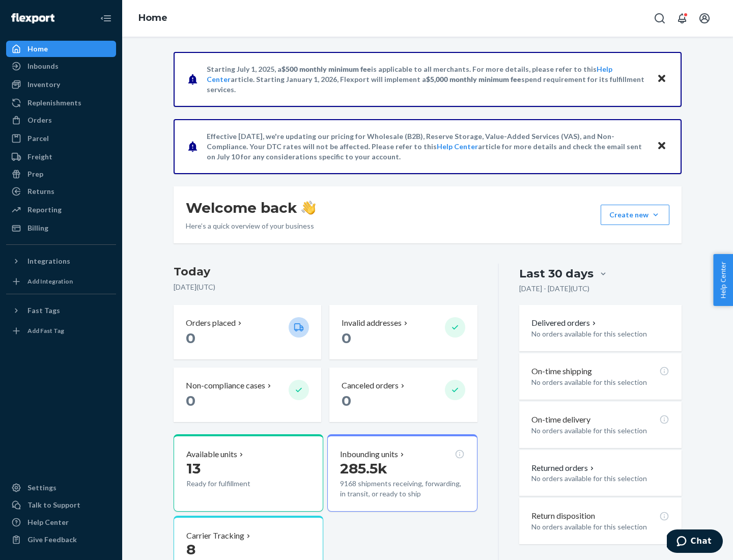 Image resolution: width=733 pixels, height=560 pixels. What do you see at coordinates (659, 18) in the screenshot?
I see `button: Open Search Box` at bounding box center [659, 18].